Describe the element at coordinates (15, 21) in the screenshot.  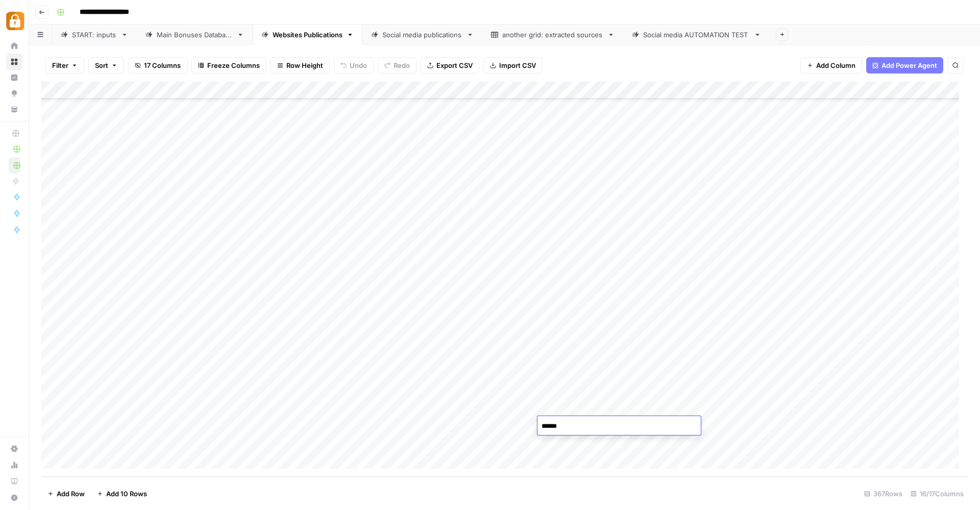
I see `img: Adzz Logo` at that location.